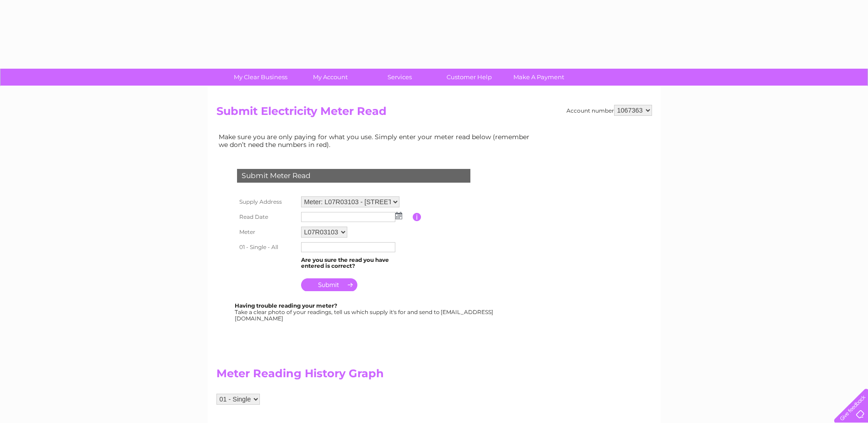  Describe the element at coordinates (609, 110) in the screenshot. I see `div: Account number` at that location.